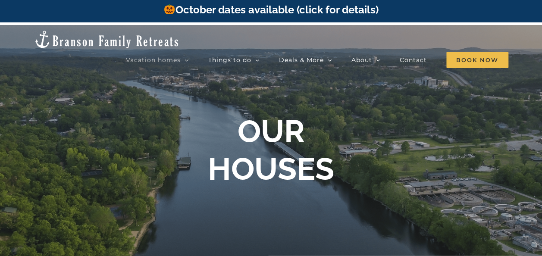 Image resolution: width=542 pixels, height=256 pixels. What do you see at coordinates (106, 39) in the screenshot?
I see `img: Branson Family Retreats Logo` at bounding box center [106, 39].